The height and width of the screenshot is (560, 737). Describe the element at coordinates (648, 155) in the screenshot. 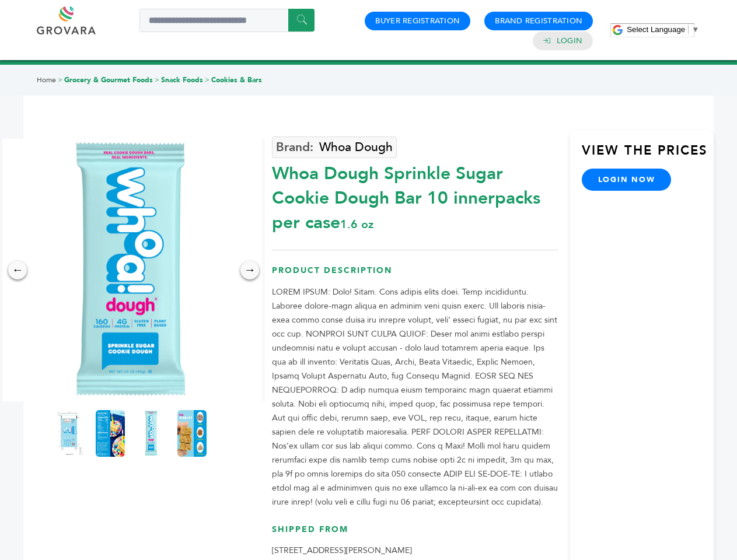

I see `h3: View the Prices` at that location.